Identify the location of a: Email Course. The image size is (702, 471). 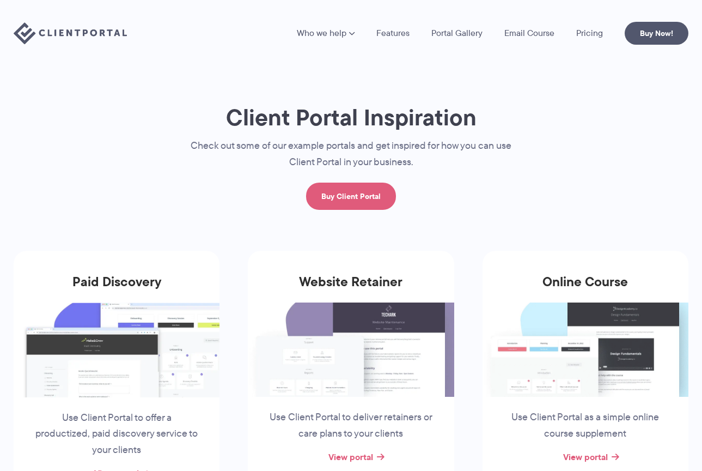
(530, 33).